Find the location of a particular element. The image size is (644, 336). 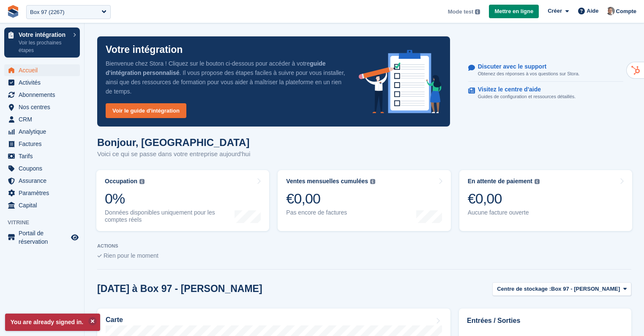

span: Nos centres is located at coordinates (44, 107).